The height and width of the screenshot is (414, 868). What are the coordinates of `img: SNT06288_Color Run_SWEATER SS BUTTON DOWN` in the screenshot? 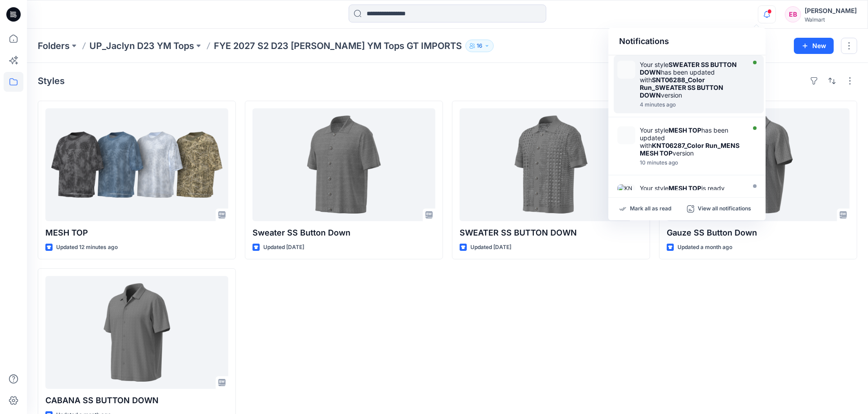 It's located at (626, 70).